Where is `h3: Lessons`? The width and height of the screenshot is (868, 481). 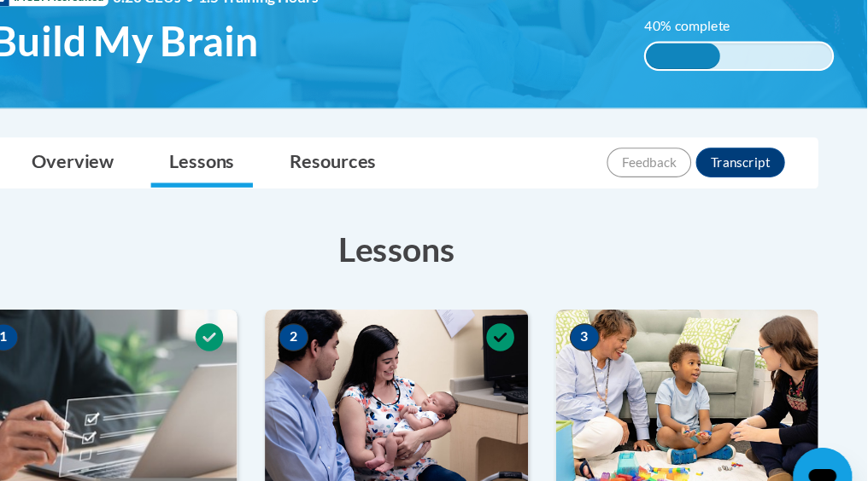
h3: Lessons is located at coordinates (434, 230).